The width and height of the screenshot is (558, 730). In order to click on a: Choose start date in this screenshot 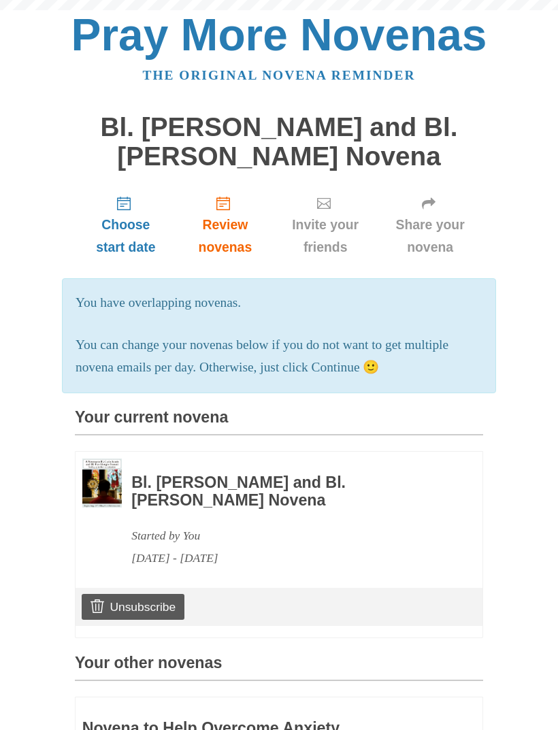, I will do `click(126, 225)`.